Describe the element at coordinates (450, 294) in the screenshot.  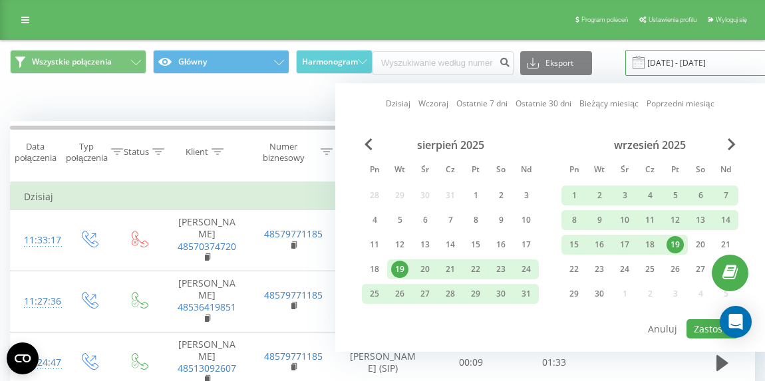
I see `div: czw 28 sie 2025` at that location.